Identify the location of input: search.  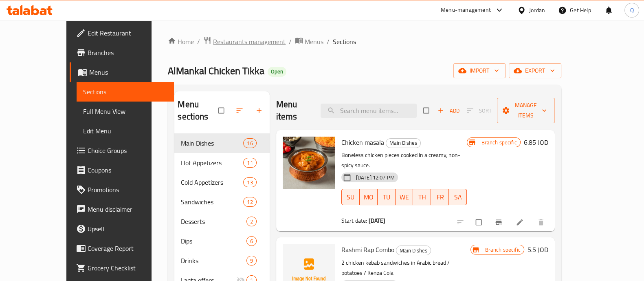
(369, 110).